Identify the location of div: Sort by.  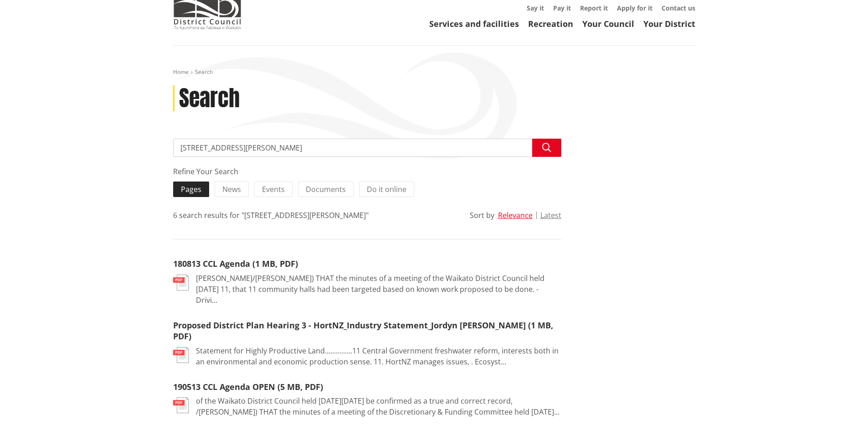
(482, 216).